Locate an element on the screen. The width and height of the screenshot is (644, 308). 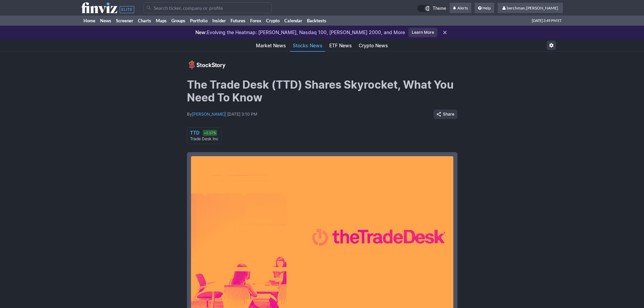
a: News is located at coordinates (106, 20).